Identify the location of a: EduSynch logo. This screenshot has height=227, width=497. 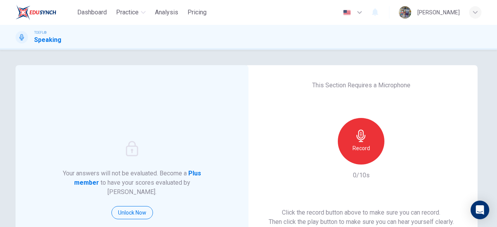
(45, 12).